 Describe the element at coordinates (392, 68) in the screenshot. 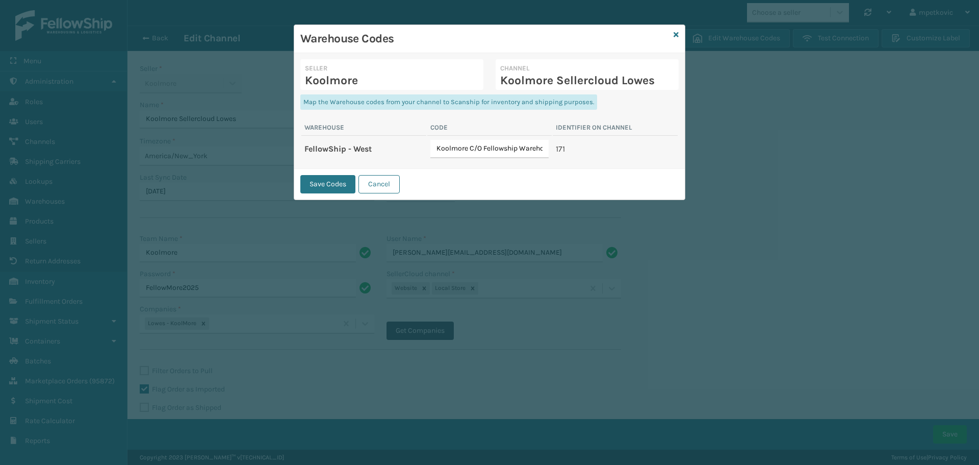

I see `label: Seller` at that location.